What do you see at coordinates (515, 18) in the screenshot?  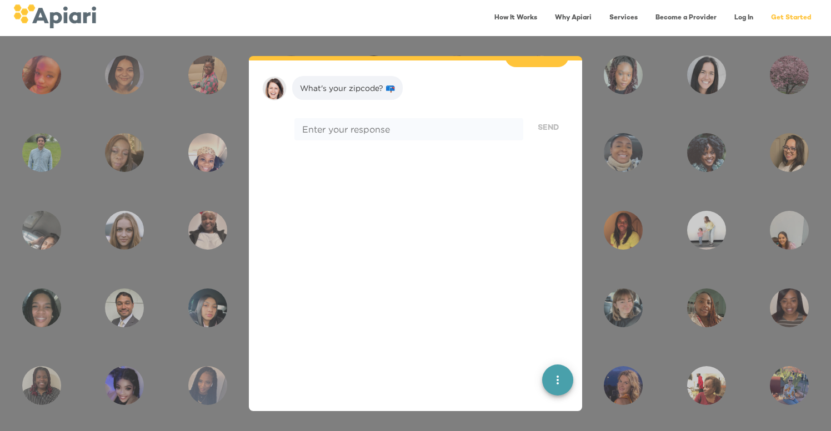 I see `a: How It Works` at bounding box center [515, 18].